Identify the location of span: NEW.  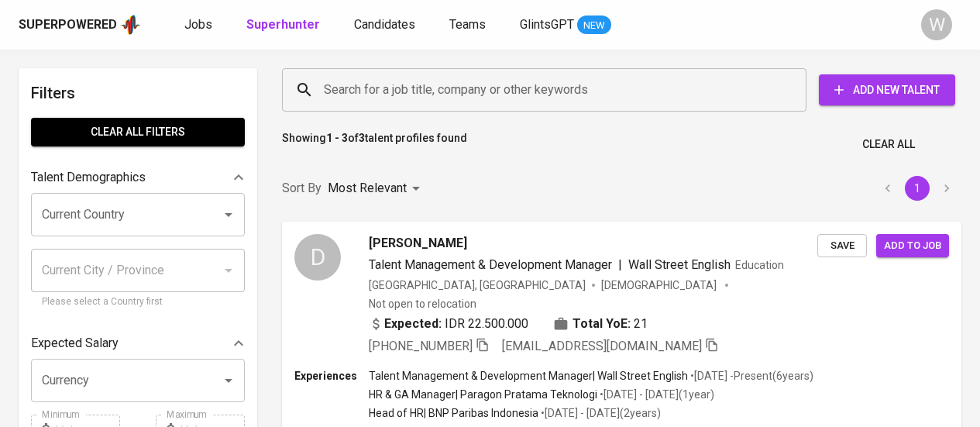
(594, 26).